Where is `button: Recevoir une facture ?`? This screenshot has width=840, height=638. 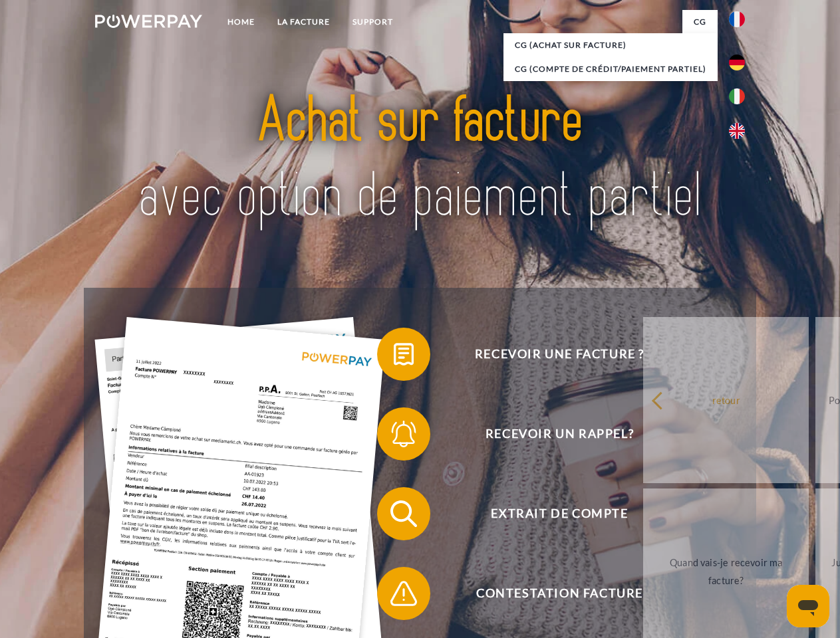
button: Recevoir une facture ? is located at coordinates (550, 354).